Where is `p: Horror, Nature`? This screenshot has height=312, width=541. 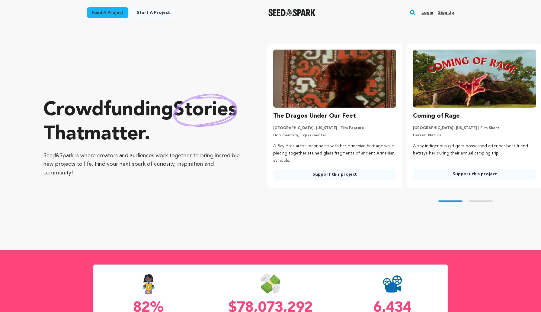 p: Horror, Nature is located at coordinates (475, 135).